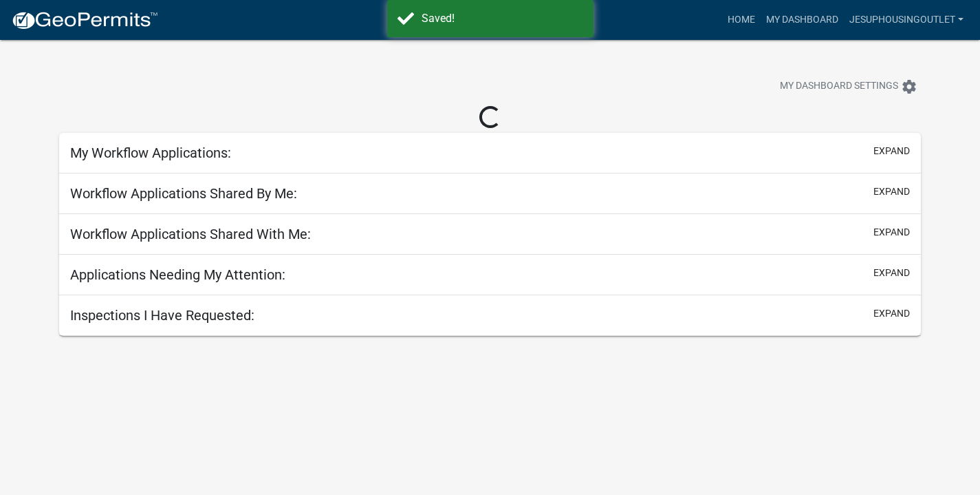  What do you see at coordinates (191, 234) in the screenshot?
I see `h5: Workflow Applications Shared With Me:` at bounding box center [191, 234].